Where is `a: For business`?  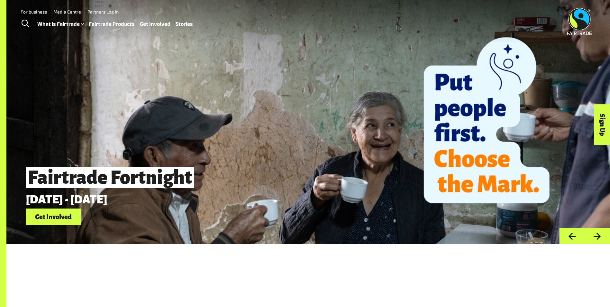 a: For business is located at coordinates (34, 12).